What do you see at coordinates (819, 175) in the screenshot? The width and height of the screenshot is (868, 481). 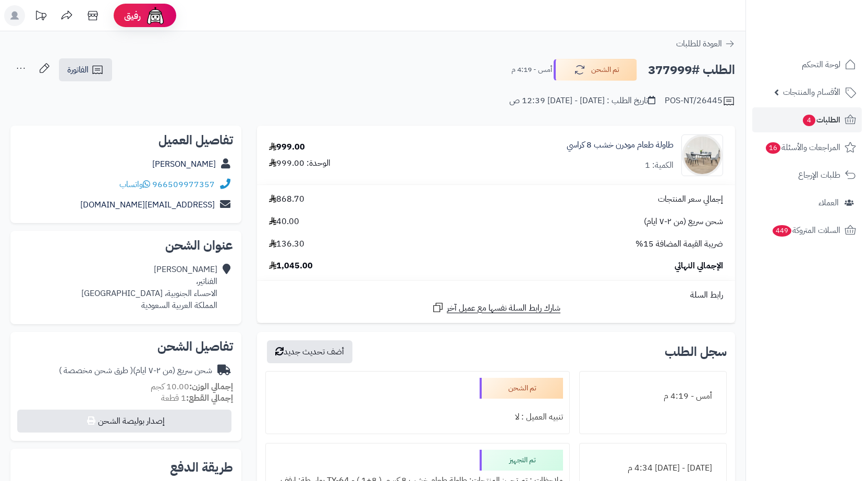 I see `span: طلبات الإرجاع` at bounding box center [819, 175].